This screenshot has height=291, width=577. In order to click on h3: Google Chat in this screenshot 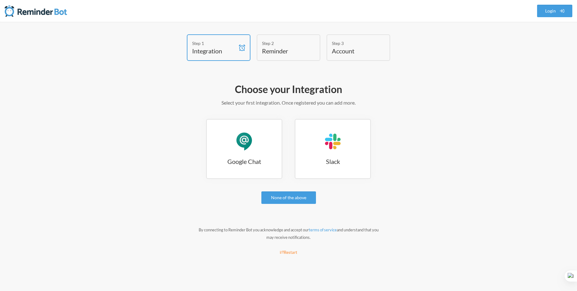, I will do `click(244, 161)`.